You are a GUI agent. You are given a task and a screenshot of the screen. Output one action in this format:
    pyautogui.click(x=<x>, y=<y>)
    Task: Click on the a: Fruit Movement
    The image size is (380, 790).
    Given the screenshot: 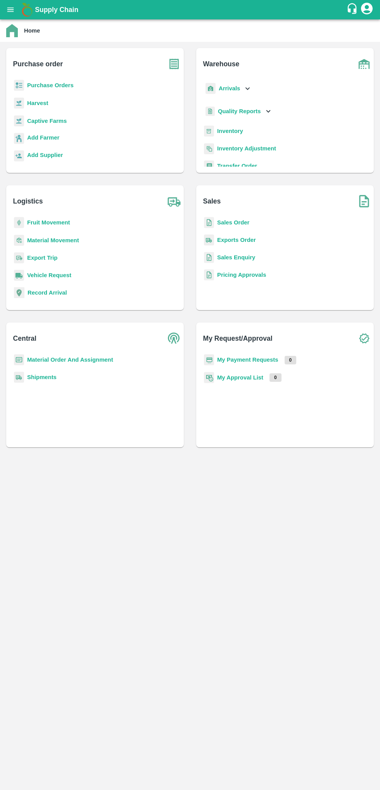 What is the action you would take?
    pyautogui.click(x=48, y=222)
    